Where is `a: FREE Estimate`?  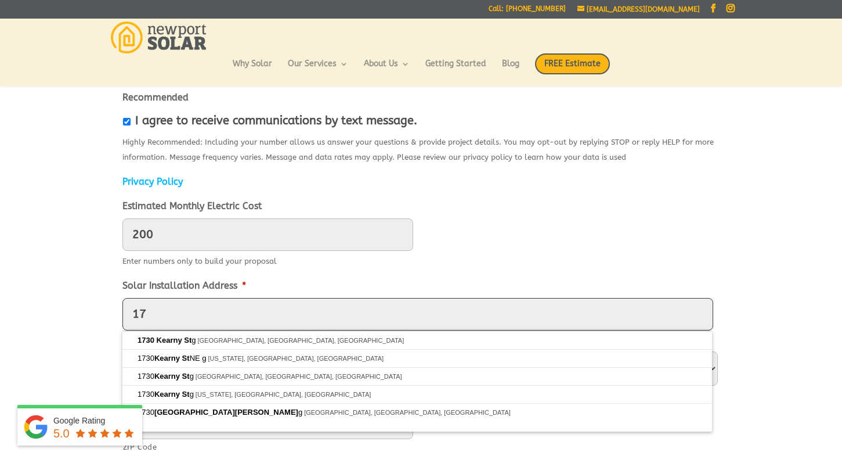 a: FREE Estimate is located at coordinates (572, 70).